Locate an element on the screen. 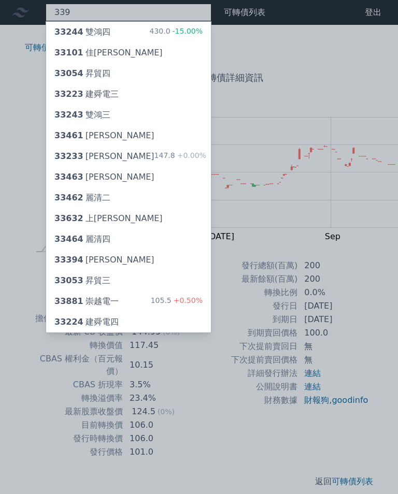 The width and height of the screenshot is (398, 494). span: 33394 is located at coordinates (69, 260).